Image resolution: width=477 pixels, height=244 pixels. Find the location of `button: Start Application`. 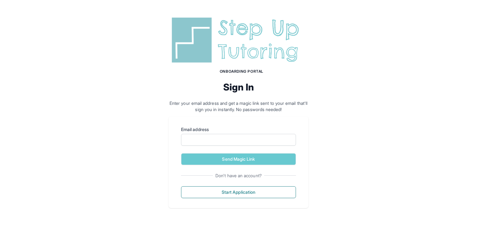

button: Start Application is located at coordinates (238, 192).